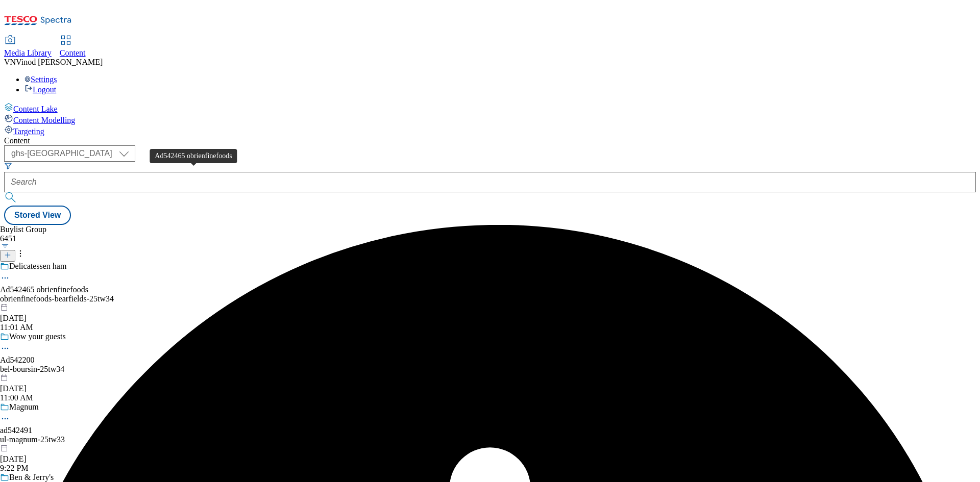 Image resolution: width=980 pixels, height=482 pixels. I want to click on div: Delicatessen ham, so click(38, 266).